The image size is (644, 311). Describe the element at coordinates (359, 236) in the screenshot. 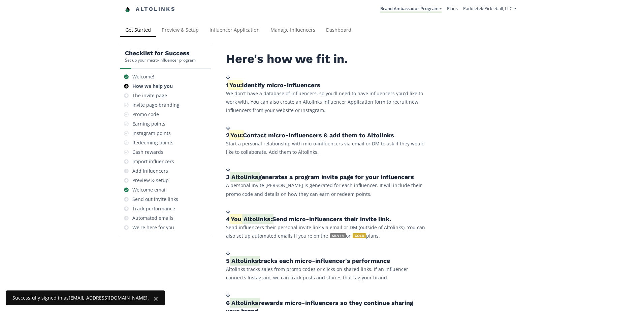

I see `span: GOLD` at that location.